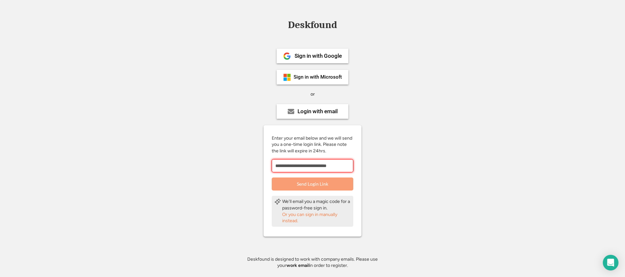 This screenshot has height=277, width=625. I want to click on button: Send Login Link, so click(313, 184).